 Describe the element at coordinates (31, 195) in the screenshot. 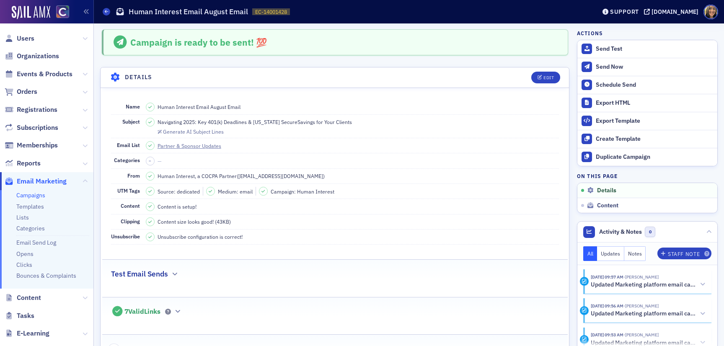

I see `a: Campaigns` at that location.